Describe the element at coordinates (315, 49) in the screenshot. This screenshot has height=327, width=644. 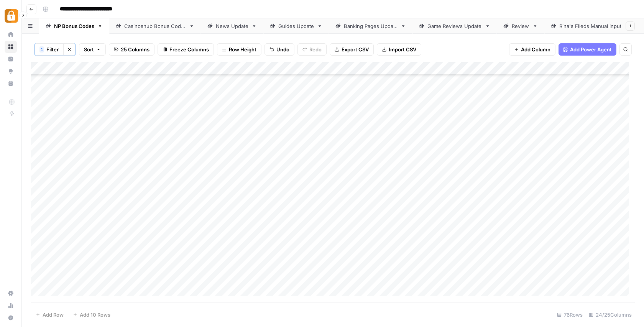
I see `span: Redo` at that location.